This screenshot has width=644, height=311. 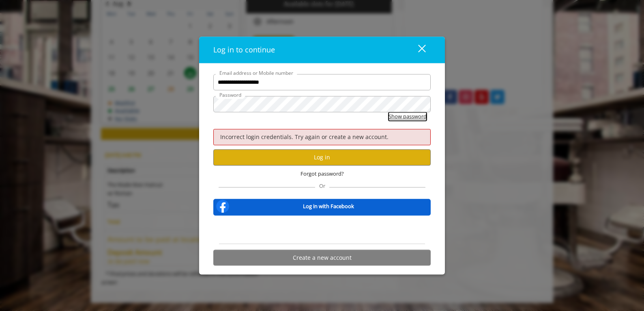 I want to click on input: Password, so click(x=322, y=104).